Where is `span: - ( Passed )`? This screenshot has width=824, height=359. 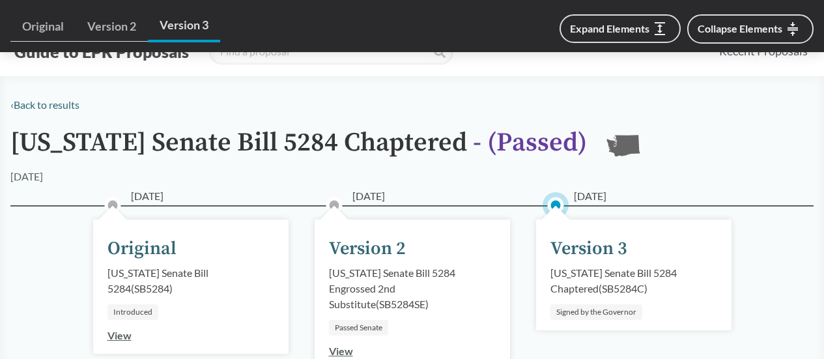
span: - ( Passed ) is located at coordinates (529, 143).